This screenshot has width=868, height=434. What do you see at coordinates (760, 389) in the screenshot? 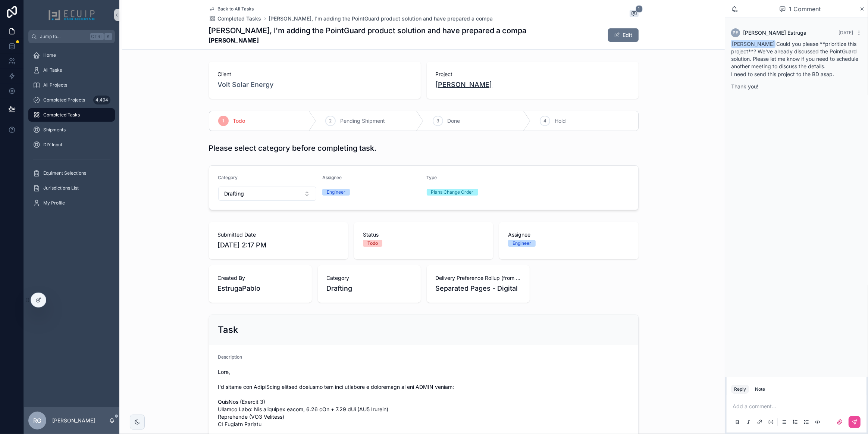
I see `button: Note` at bounding box center [760, 389].